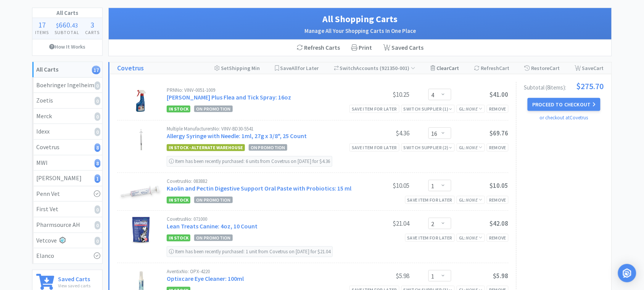 The width and height of the screenshot is (644, 290). Describe the element at coordinates (403, 48) in the screenshot. I see `a: Saved Carts` at that location.